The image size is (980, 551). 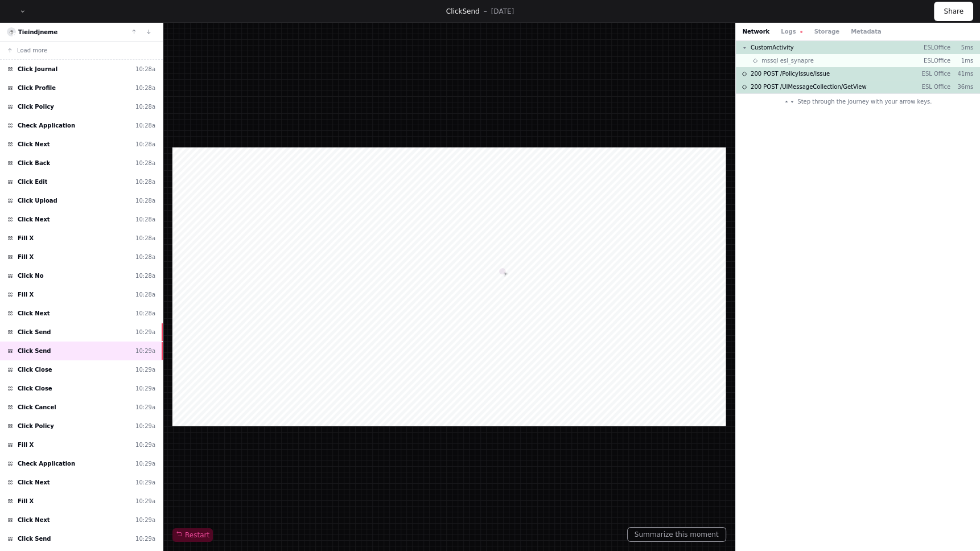 What do you see at coordinates (677, 535) in the screenshot?
I see `button: Summarize this moment` at bounding box center [677, 535].